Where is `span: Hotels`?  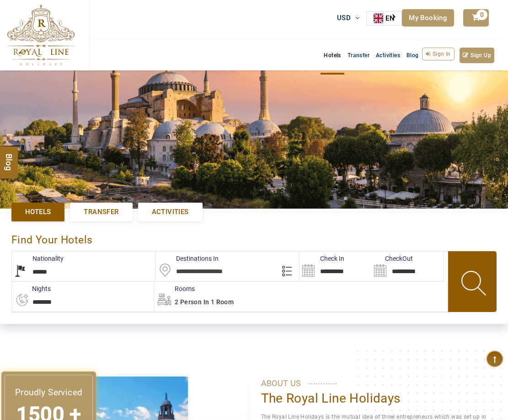
span: Hotels is located at coordinates (38, 212).